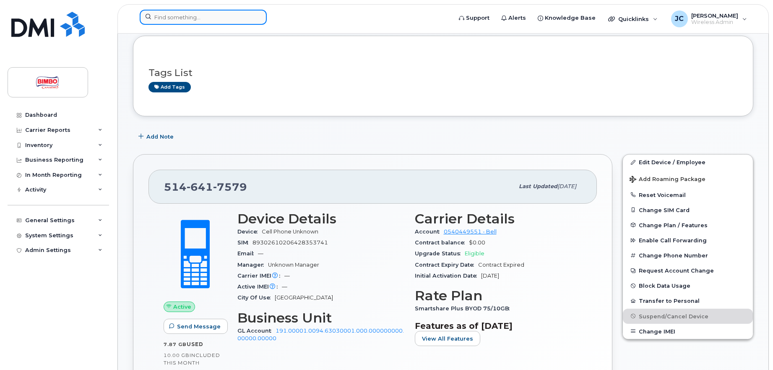 Image resolution: width=773 pixels, height=370 pixels. What do you see at coordinates (478, 18) in the screenshot?
I see `span: Support` at bounding box center [478, 18].